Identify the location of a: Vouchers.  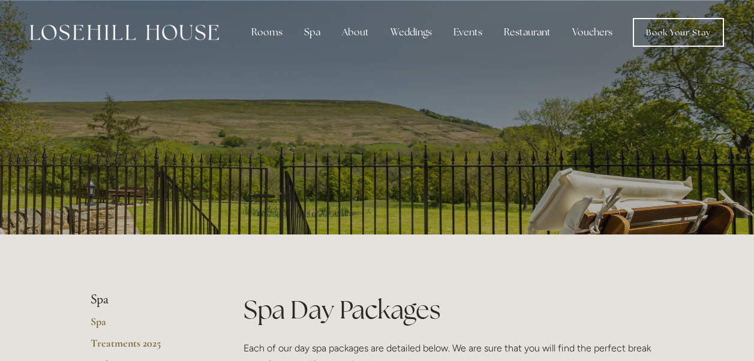
(592, 32).